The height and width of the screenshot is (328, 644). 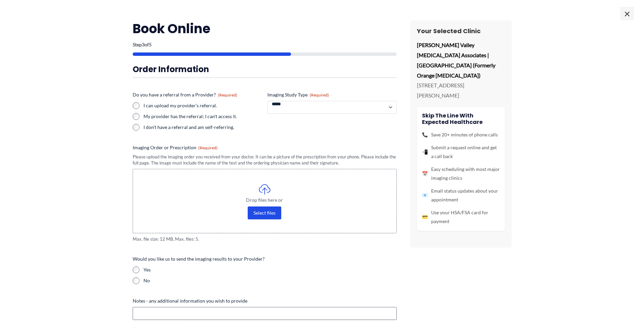 What do you see at coordinates (264, 200) in the screenshot?
I see `span: Drop files here or` at bounding box center [264, 200].